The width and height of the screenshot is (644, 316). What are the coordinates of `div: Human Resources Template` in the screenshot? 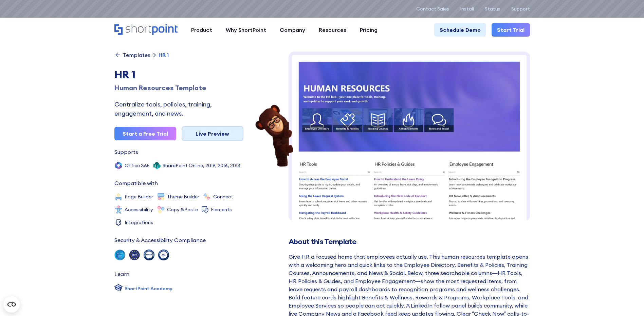 It's located at (179, 88).